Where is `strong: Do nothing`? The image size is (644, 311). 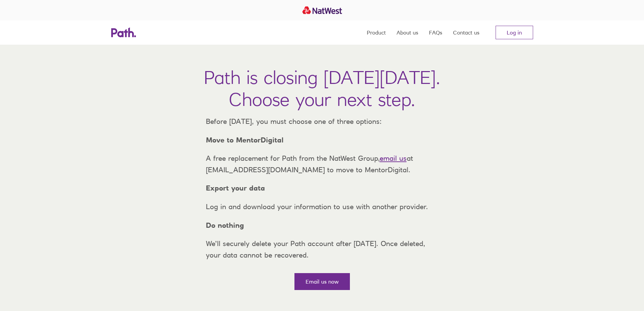 strong: Do nothing is located at coordinates (225, 225).